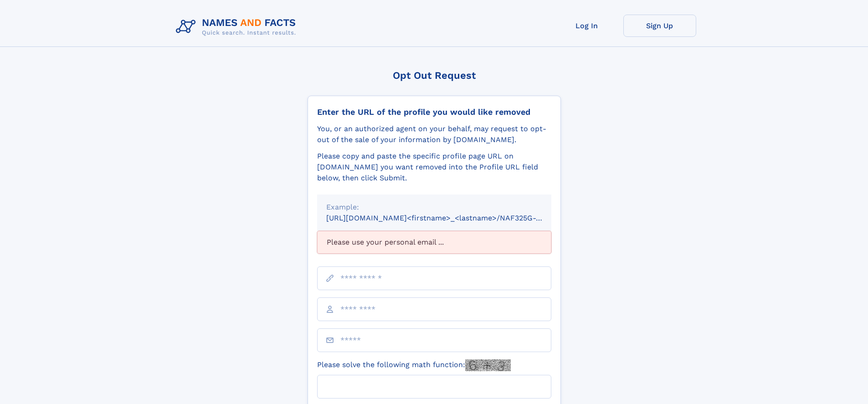  I want to click on a: Log In, so click(587, 26).